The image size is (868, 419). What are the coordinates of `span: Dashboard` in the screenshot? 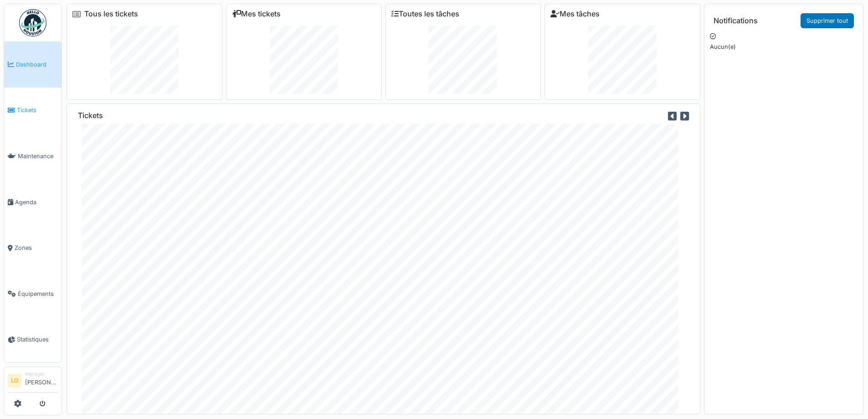 It's located at (37, 64).